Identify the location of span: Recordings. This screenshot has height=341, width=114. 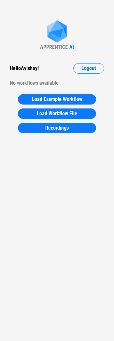
(57, 128).